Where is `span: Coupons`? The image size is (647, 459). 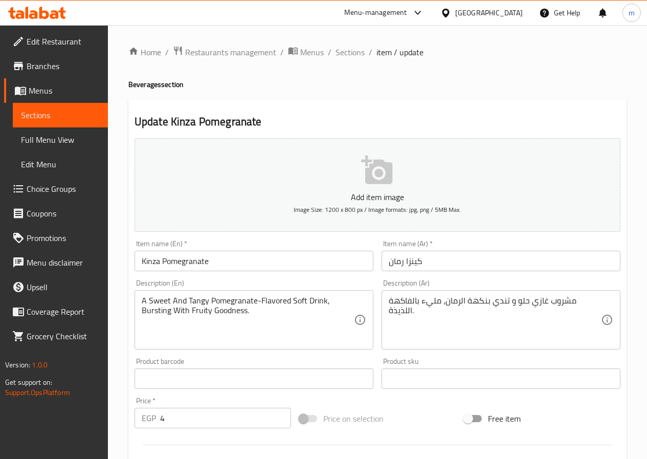 span: Coupons is located at coordinates (63, 213).